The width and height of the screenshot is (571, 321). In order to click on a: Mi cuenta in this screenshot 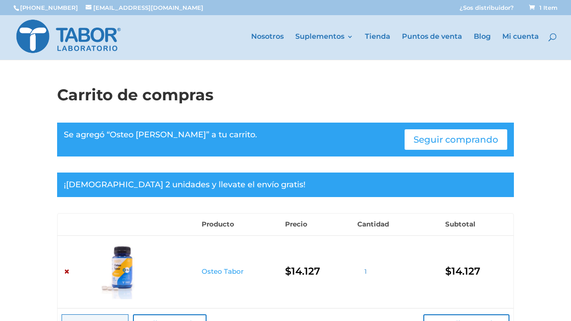, I will do `click(521, 46)`.